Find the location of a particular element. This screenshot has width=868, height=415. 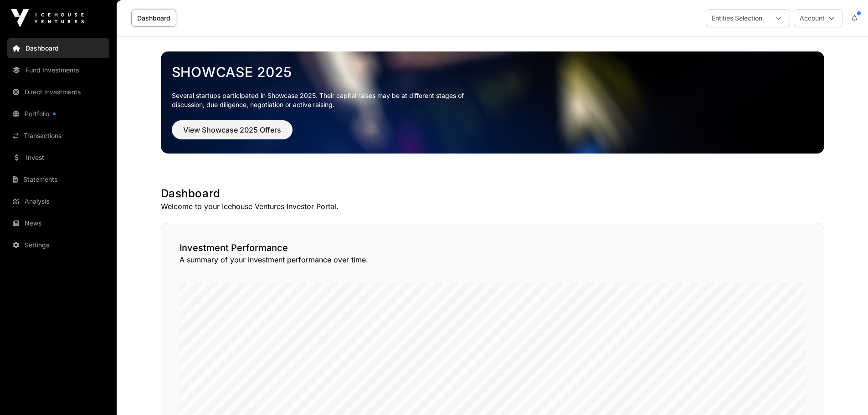

p: A summary of your investment performance over time. is located at coordinates (492, 260).